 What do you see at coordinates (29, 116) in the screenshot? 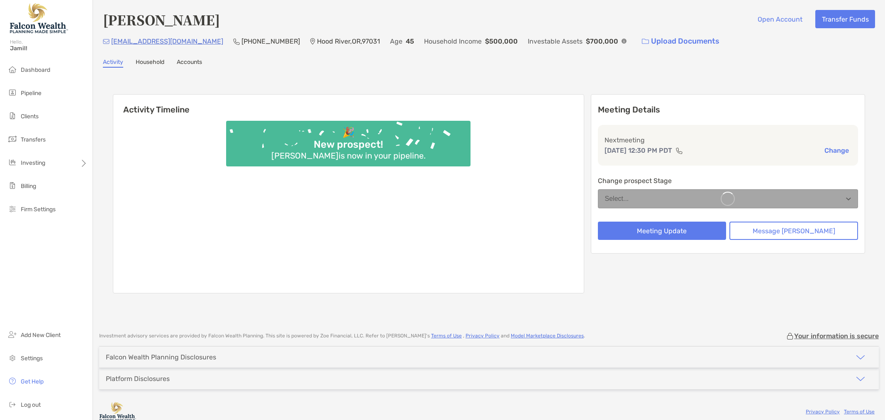
I see `span: Clients` at bounding box center [29, 116].